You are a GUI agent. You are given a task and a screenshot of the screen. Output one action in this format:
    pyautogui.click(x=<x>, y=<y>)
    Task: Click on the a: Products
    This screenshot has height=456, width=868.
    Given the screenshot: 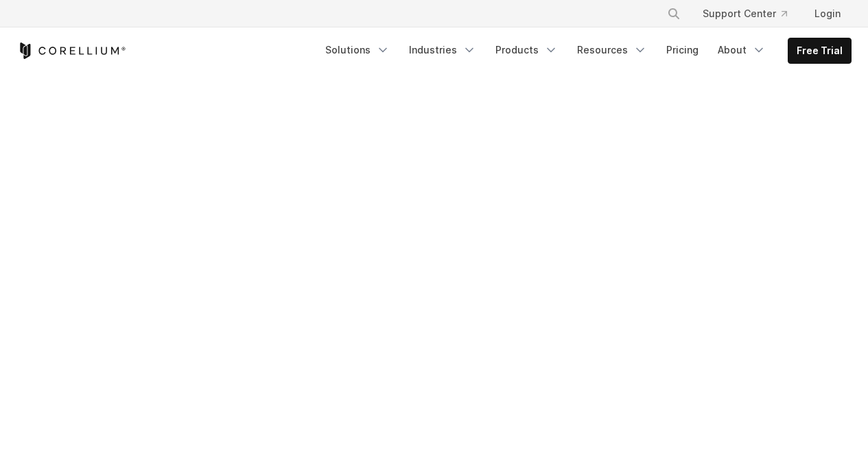 What is the action you would take?
    pyautogui.click(x=526, y=50)
    